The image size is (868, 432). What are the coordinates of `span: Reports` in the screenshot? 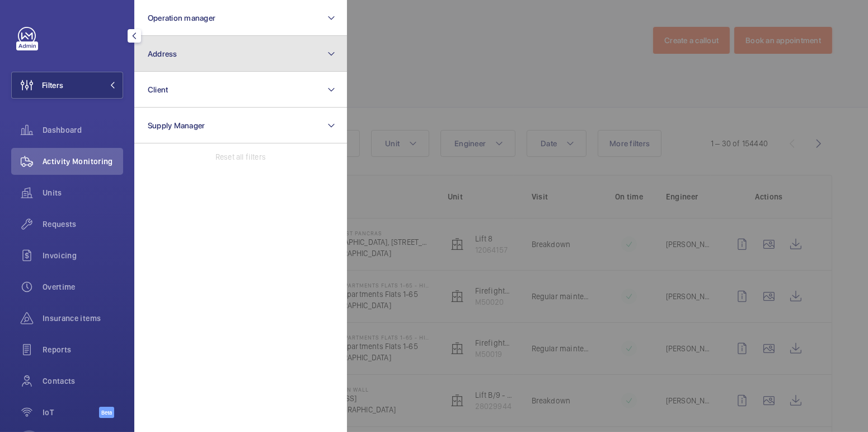 It's located at (83, 350).